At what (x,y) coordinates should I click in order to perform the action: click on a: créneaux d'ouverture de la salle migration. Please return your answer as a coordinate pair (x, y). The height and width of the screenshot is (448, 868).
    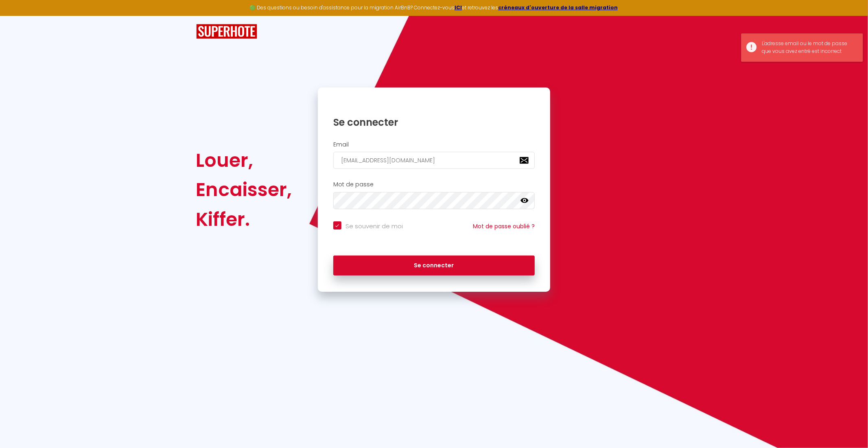
    Looking at the image, I should click on (558, 8).